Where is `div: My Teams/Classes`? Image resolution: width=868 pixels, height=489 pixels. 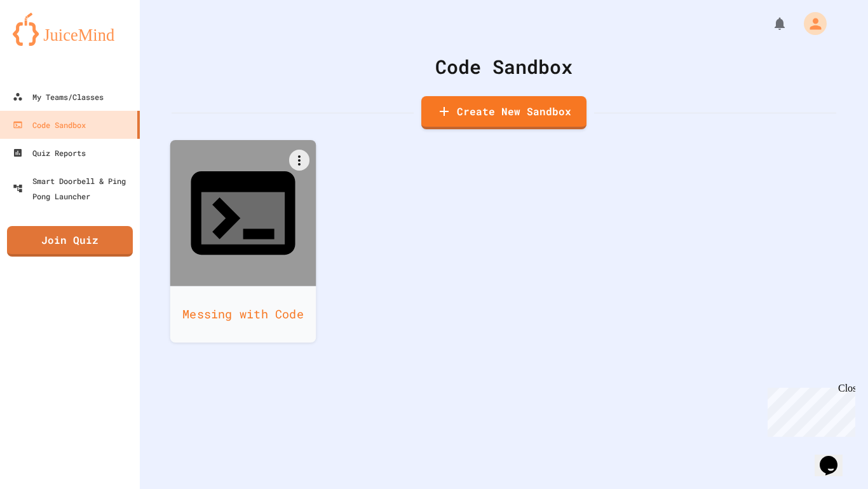 div: My Teams/Classes is located at coordinates (58, 97).